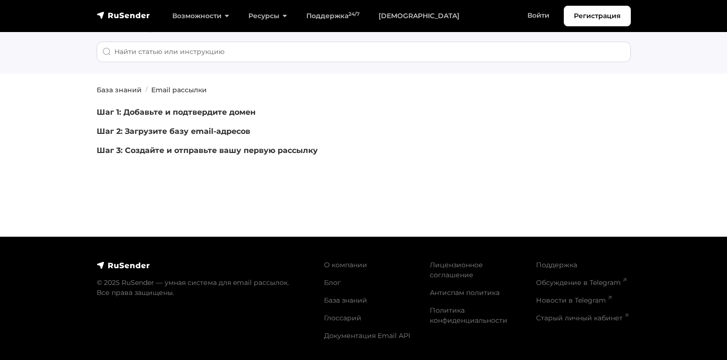 The height and width of the screenshot is (360, 727). I want to click on a: Шаг 3: Создайте и отправьте вашу первую рассылку, so click(207, 150).